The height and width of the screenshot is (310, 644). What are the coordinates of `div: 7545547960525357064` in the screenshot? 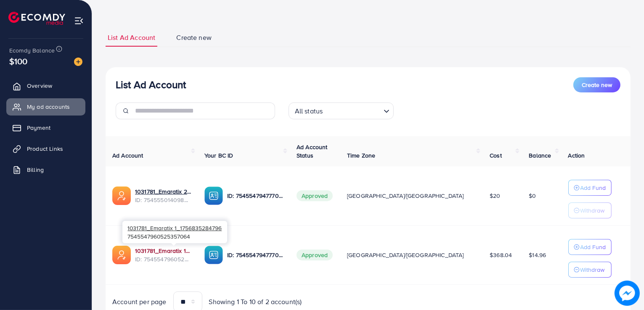 It's located at (174, 232).